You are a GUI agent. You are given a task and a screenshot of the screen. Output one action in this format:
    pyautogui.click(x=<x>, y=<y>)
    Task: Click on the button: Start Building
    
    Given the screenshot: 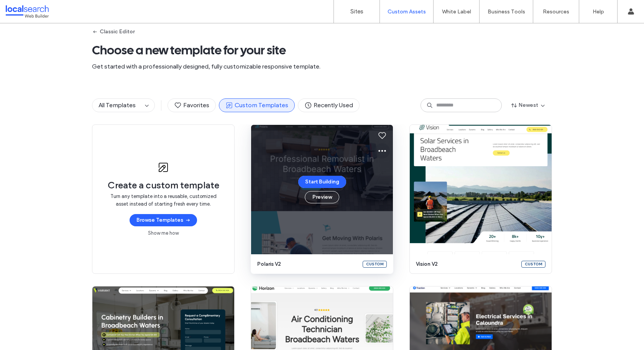 What is the action you would take?
    pyautogui.click(x=322, y=182)
    